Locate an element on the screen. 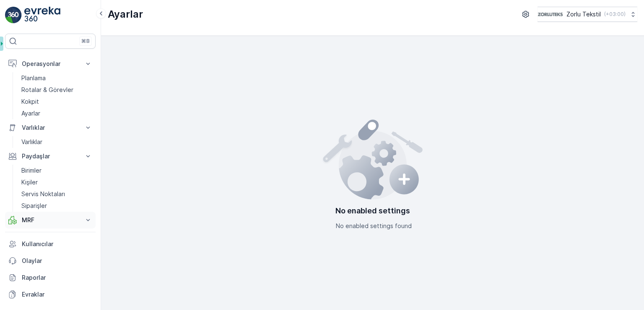 This screenshot has width=644, height=310. button: Paydaşlar is located at coordinates (50, 156).